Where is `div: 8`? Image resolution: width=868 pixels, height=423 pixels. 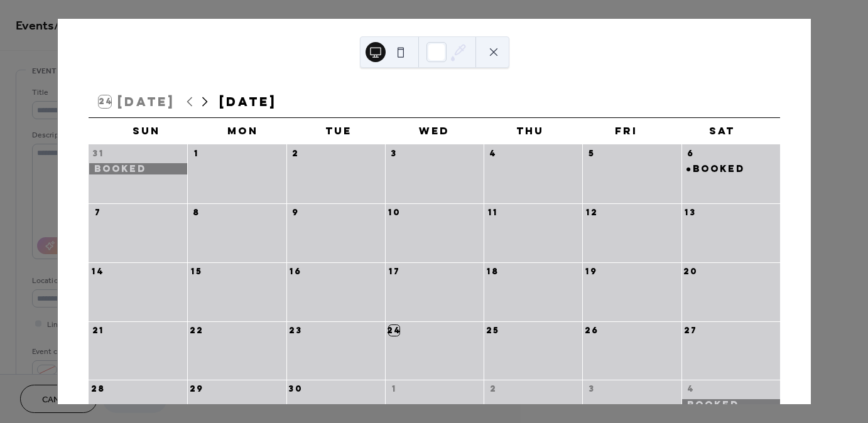 div: 8 is located at coordinates (197, 212).